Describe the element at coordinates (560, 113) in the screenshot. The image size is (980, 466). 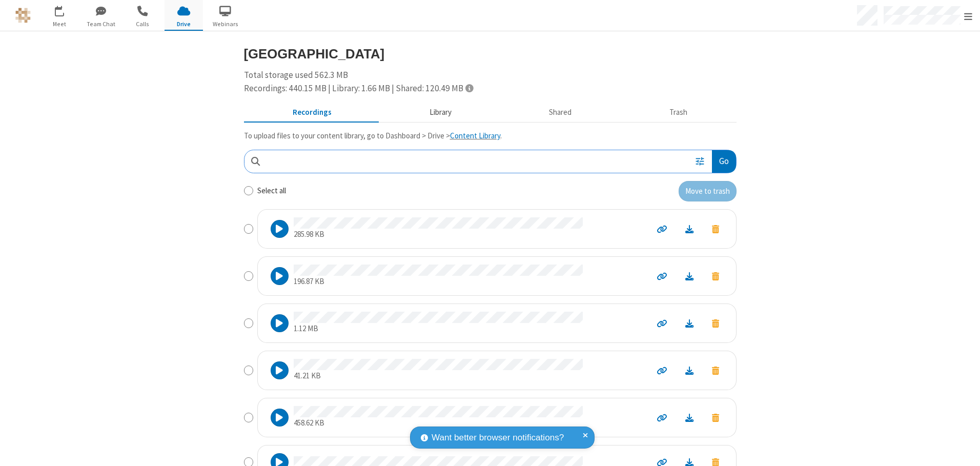
I see `button: Shared during meetings` at that location.